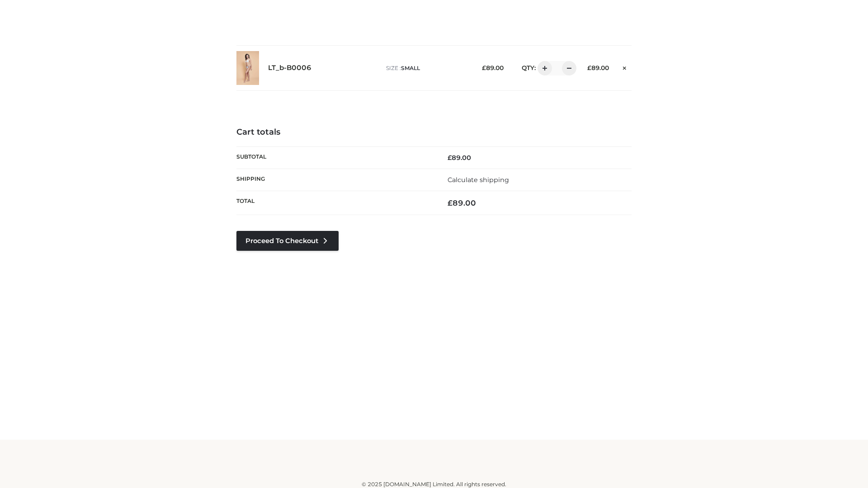 This screenshot has width=868, height=488. I want to click on a: Calculate shipping, so click(478, 180).